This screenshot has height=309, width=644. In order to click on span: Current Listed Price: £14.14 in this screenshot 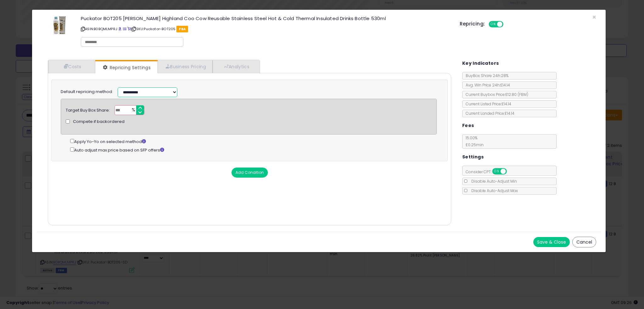, I will do `click(487, 104)`.